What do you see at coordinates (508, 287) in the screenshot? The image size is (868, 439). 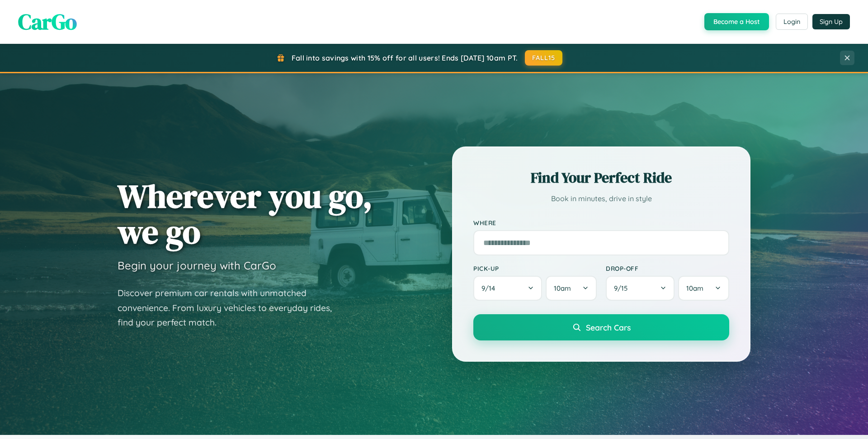 I see `button: 9/14` at bounding box center [508, 287].